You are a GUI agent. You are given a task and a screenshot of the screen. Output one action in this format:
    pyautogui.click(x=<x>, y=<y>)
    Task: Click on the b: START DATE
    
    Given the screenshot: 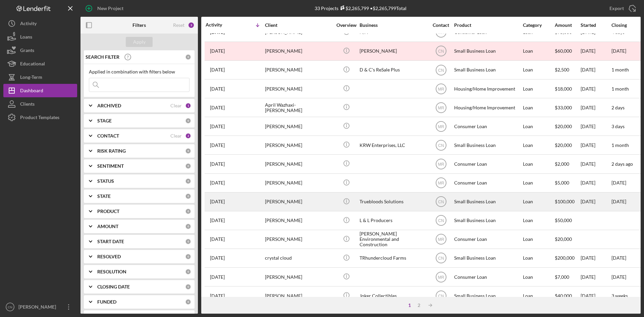 What is the action you would take?
    pyautogui.click(x=111, y=242)
    